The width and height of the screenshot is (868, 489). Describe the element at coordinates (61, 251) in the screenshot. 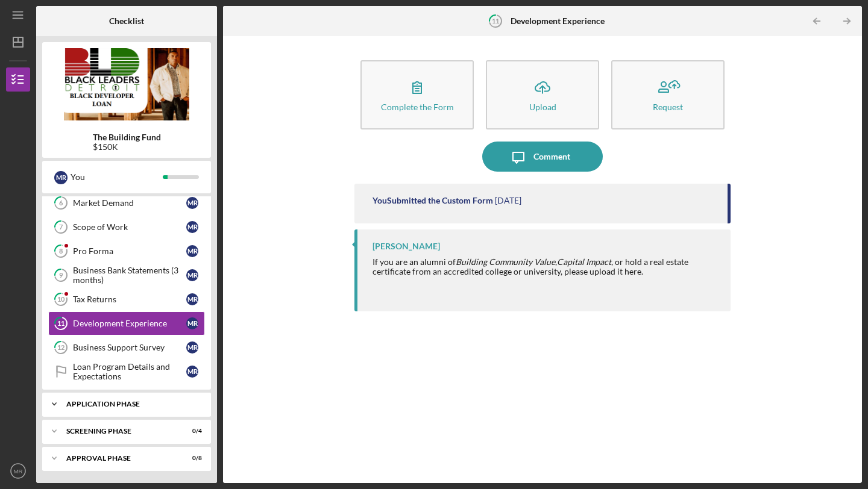

I see `tspan: 8` at that location.